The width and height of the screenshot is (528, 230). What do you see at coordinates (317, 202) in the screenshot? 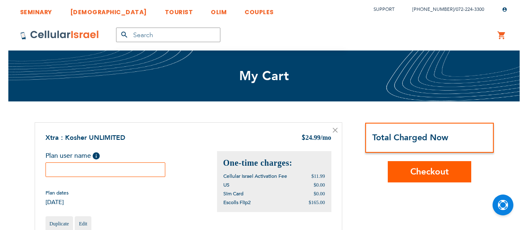
I see `span: $165.00` at bounding box center [317, 202].